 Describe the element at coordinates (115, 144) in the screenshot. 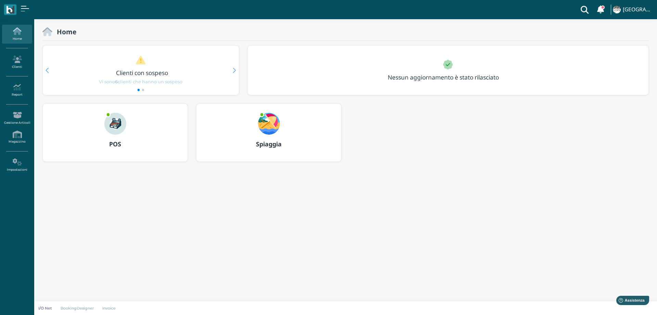

I see `b: POS` at that location.